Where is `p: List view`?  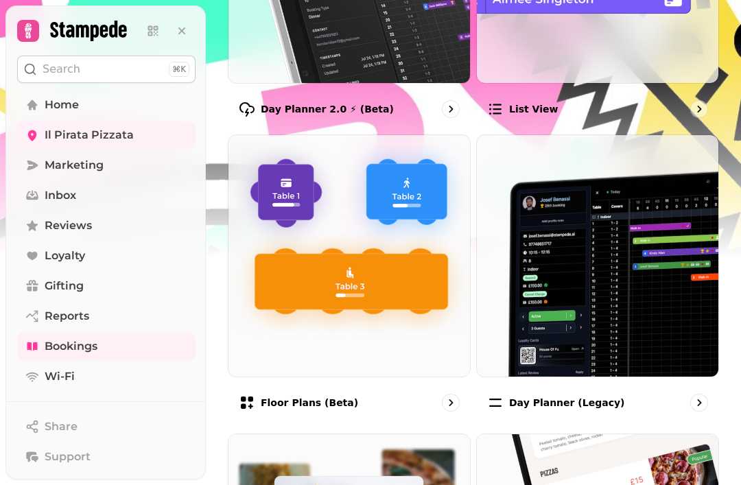
p: List view is located at coordinates (533, 109).